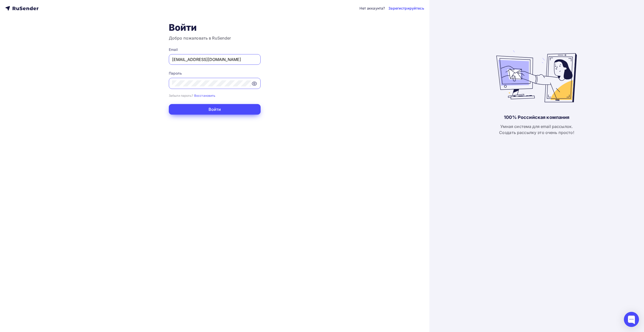  Describe the element at coordinates (205, 95) in the screenshot. I see `small: Восстановить` at that location.